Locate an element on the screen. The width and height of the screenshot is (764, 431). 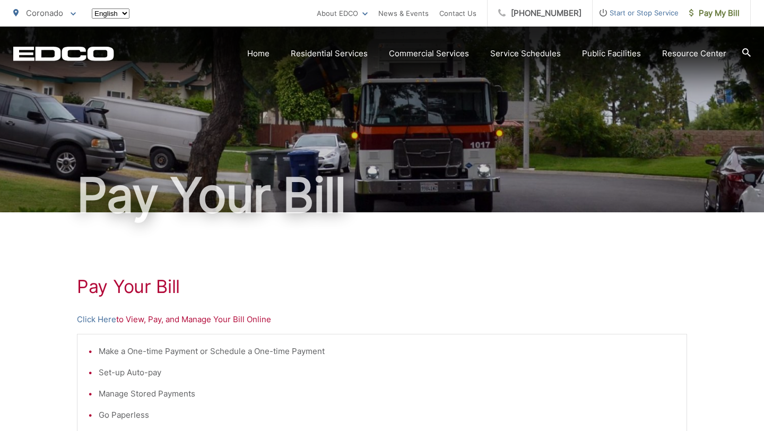
a: Resource Center is located at coordinates (694, 54).